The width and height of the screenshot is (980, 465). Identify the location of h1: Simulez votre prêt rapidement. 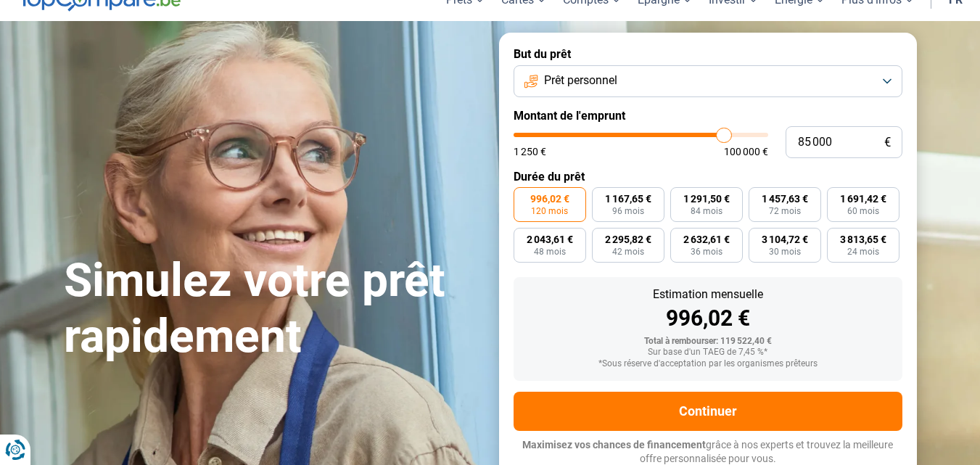
(273, 309).